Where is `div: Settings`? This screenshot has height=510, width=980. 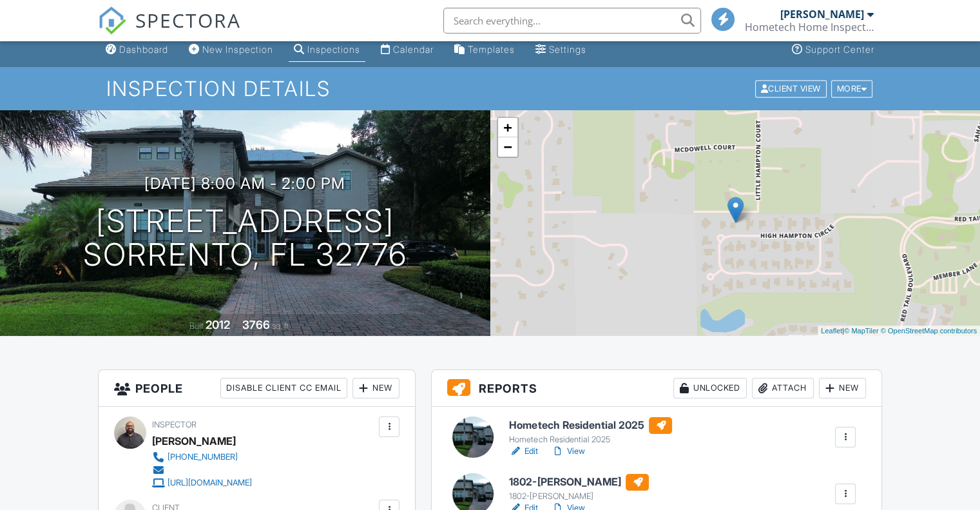
div: Settings is located at coordinates (568, 49).